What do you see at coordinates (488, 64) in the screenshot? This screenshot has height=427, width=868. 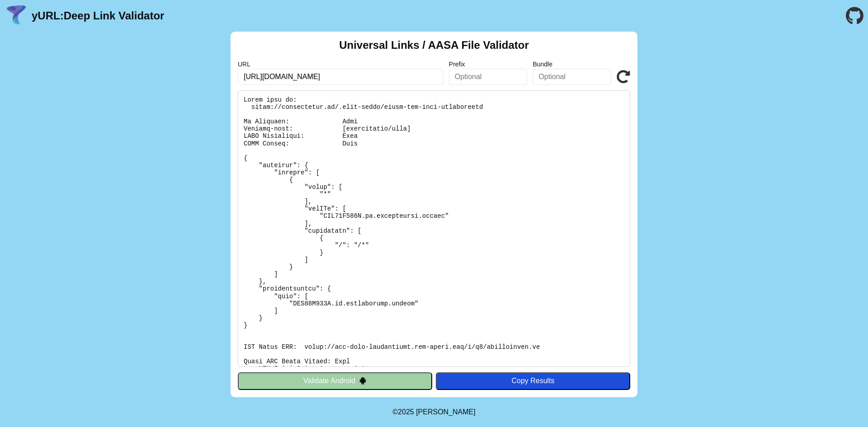 I see `label: Prefix` at bounding box center [488, 64].